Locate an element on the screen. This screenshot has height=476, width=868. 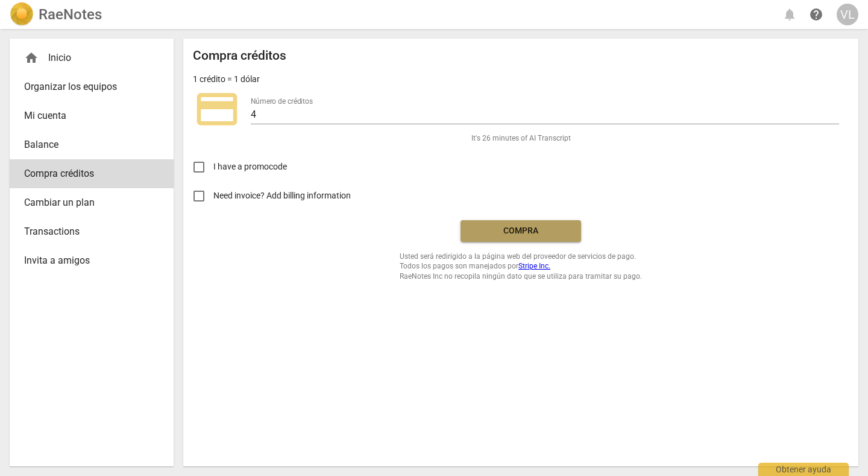
span: Usted será redirigido a la página web del proveedor de servicios de pago. Todos los pagos son man... is located at coordinates (521, 267).